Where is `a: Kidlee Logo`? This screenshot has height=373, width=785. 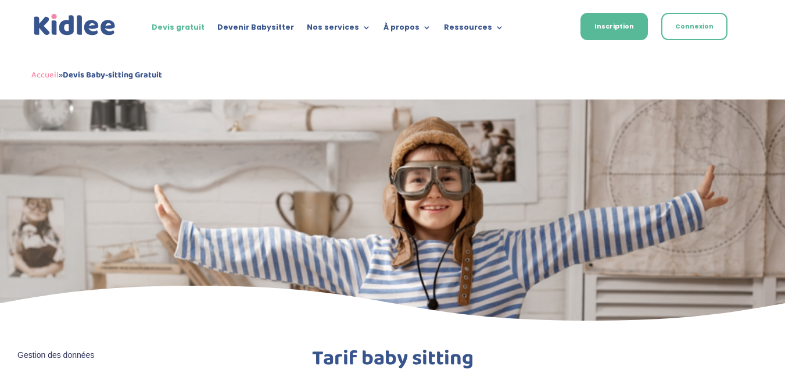
a: Kidlee Logo is located at coordinates (74, 25).